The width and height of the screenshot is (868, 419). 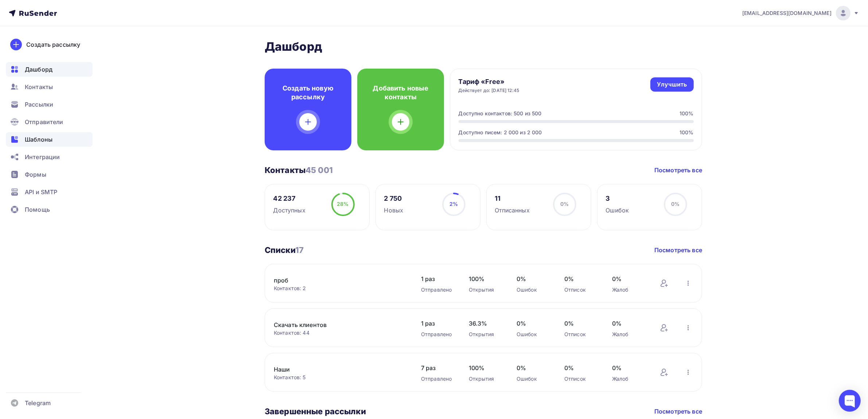 I want to click on span: Рассылки, so click(x=39, y=104).